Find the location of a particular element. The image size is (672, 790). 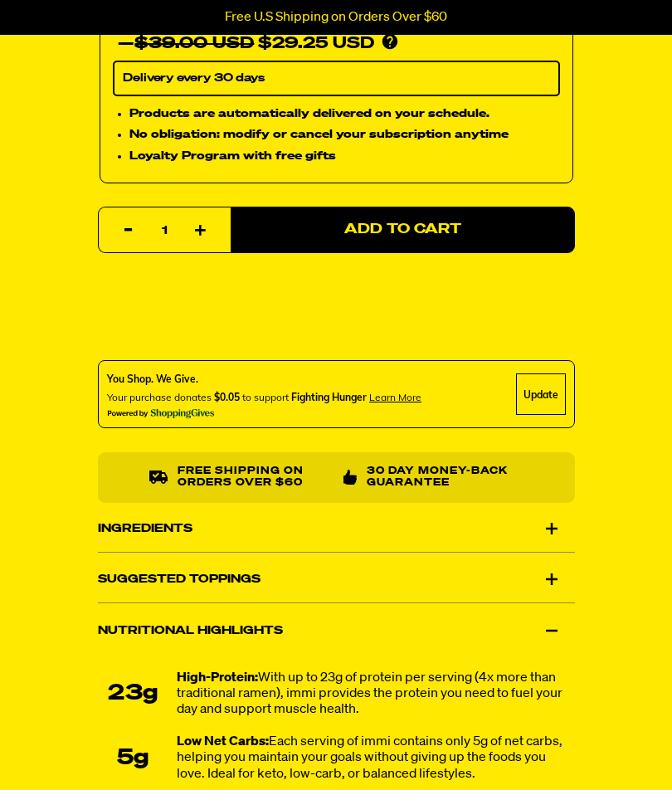

strong: High-Protein: is located at coordinates (217, 679).